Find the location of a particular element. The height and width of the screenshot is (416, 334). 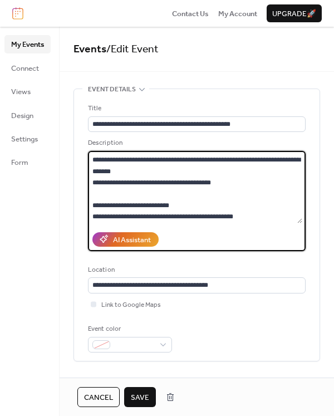

span: / Edit Event is located at coordinates (133, 49).